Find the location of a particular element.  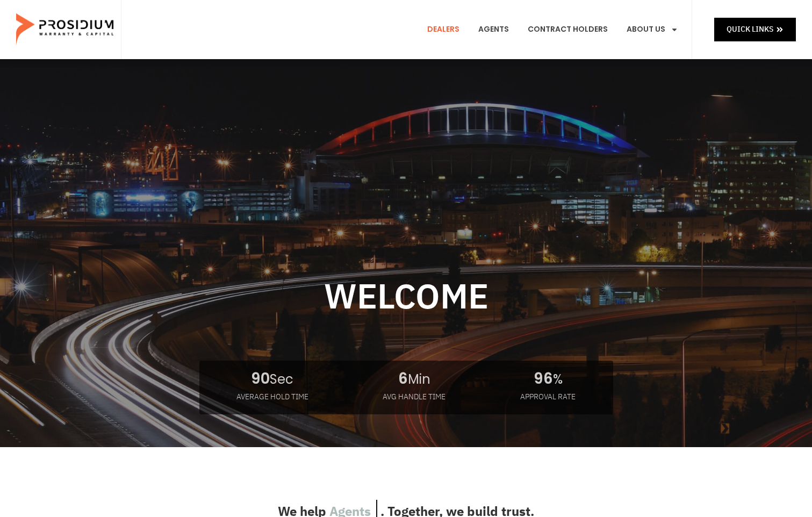

a: Quick Links is located at coordinates (755, 29).